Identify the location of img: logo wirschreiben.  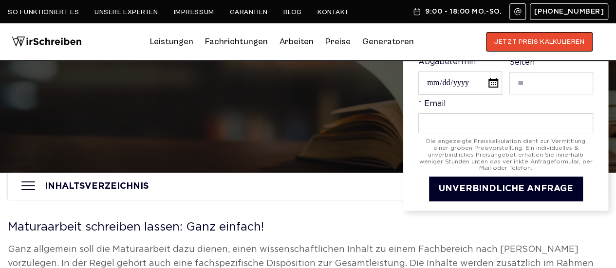
(47, 42).